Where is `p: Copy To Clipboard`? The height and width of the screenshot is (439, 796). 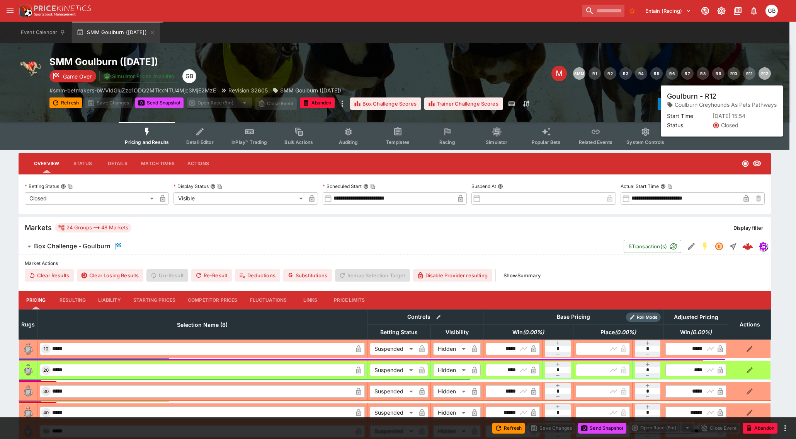
p: Copy To Clipboard is located at coordinates (133, 90).